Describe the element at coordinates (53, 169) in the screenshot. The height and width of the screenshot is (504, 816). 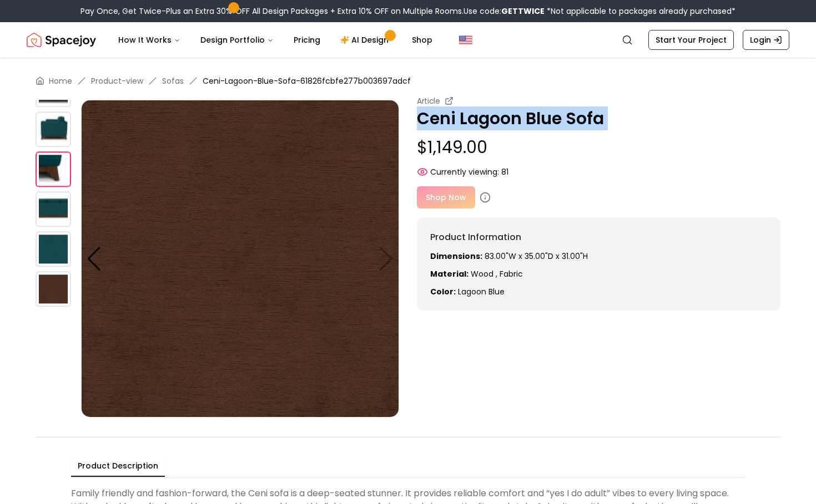
I see `img: https://storage.googleapis.com/spacejoy-main/assets/61826fcbfe277b003697adcf/product_6_l7il6fhn6cb` at that location.